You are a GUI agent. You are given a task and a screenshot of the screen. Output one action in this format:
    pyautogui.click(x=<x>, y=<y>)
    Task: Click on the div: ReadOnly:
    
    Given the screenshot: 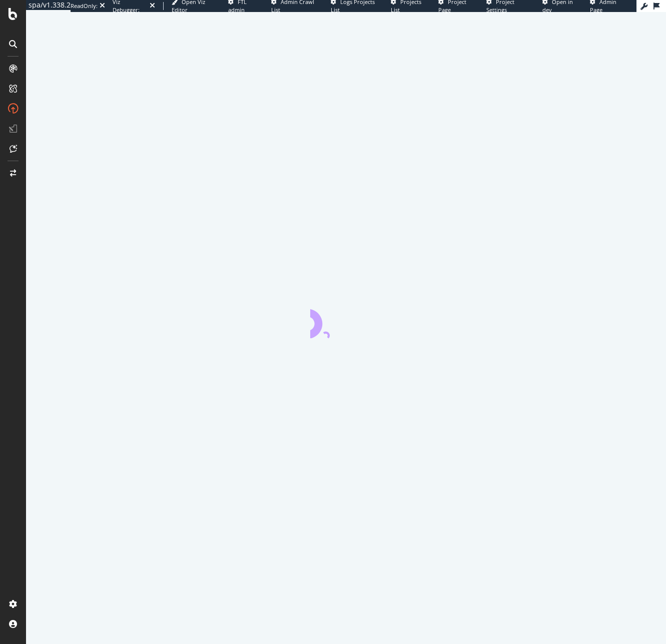 What is the action you would take?
    pyautogui.click(x=84, y=6)
    